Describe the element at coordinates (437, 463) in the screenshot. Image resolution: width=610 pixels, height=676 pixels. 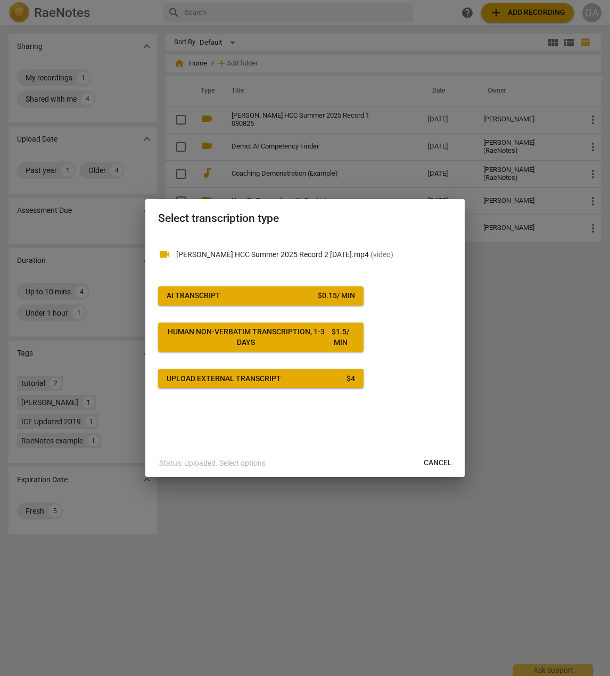
I see `button: Cancel` at that location.